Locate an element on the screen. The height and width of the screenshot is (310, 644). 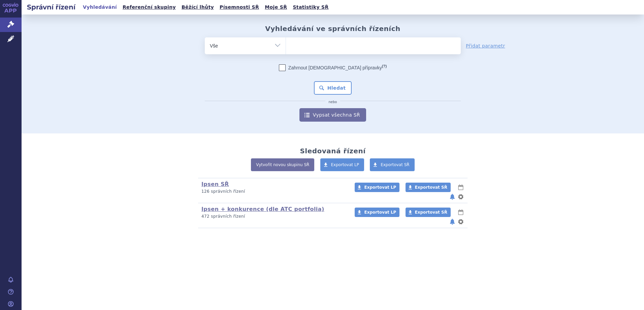
h2: Správní řízení is located at coordinates (51, 7).